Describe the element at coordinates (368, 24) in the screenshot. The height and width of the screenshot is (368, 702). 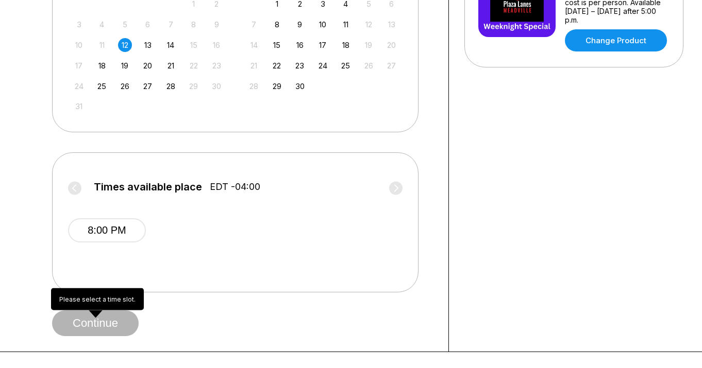
I see `div: Not available Friday, September 12th, 2025` at that location.